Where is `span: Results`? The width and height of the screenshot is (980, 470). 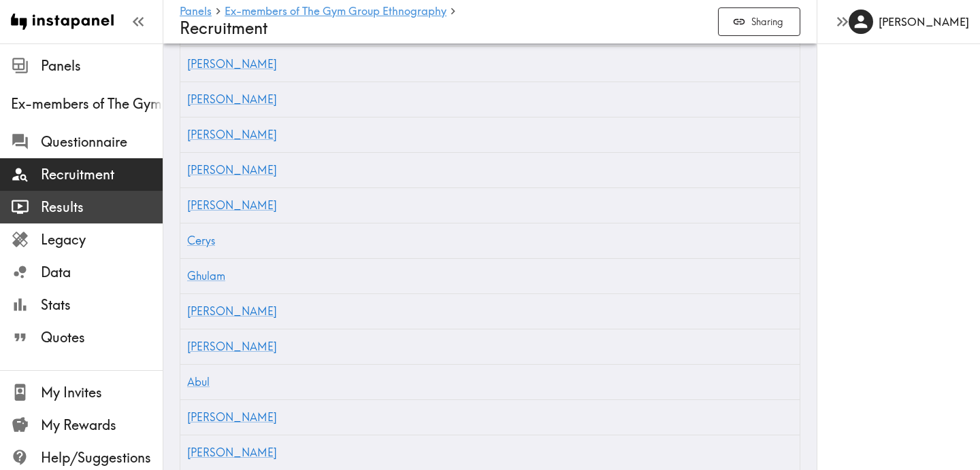
span: Results is located at coordinates (101, 207).